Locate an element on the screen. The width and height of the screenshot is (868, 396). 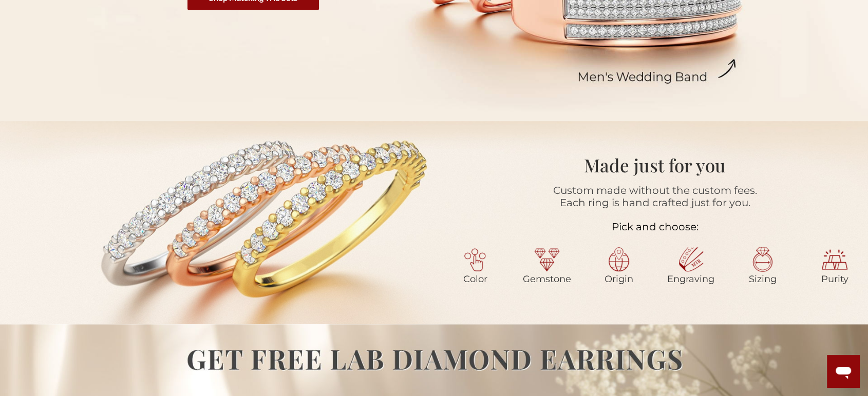
h1: Made just for you is located at coordinates (655, 165).